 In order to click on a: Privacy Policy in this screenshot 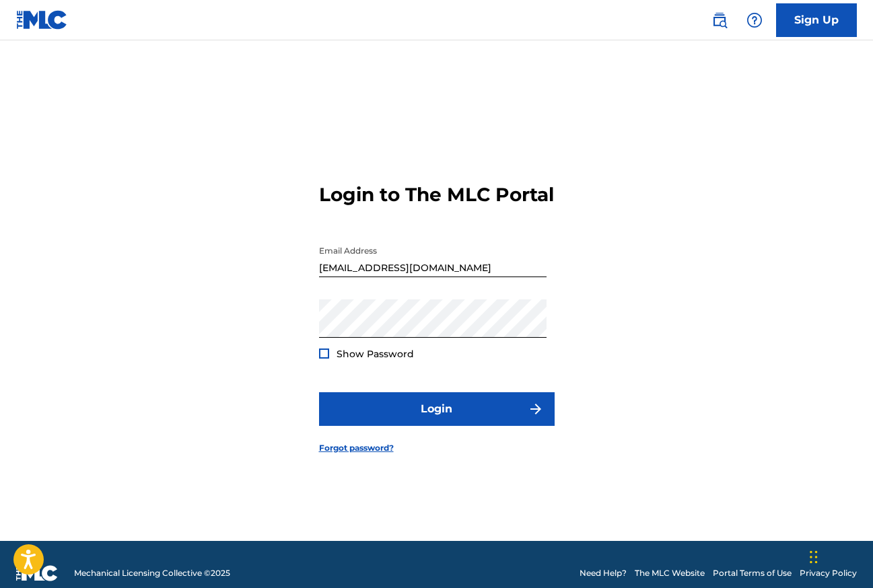, I will do `click(828, 574)`.